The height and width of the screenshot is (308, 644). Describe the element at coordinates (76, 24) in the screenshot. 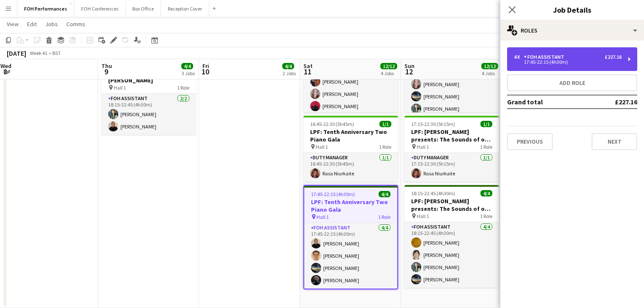

I see `span: Comms` at that location.